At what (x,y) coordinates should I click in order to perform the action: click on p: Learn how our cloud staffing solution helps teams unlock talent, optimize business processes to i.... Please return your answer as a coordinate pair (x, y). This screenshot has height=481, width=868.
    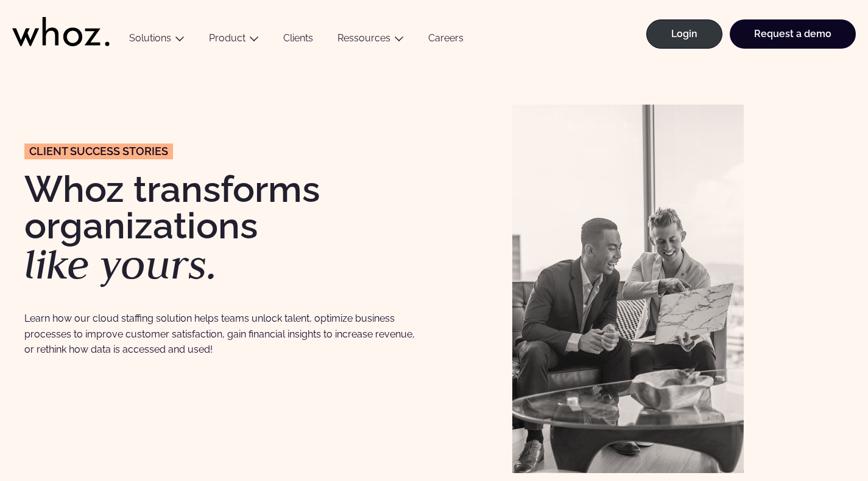
    Looking at the image, I should click on (223, 334).